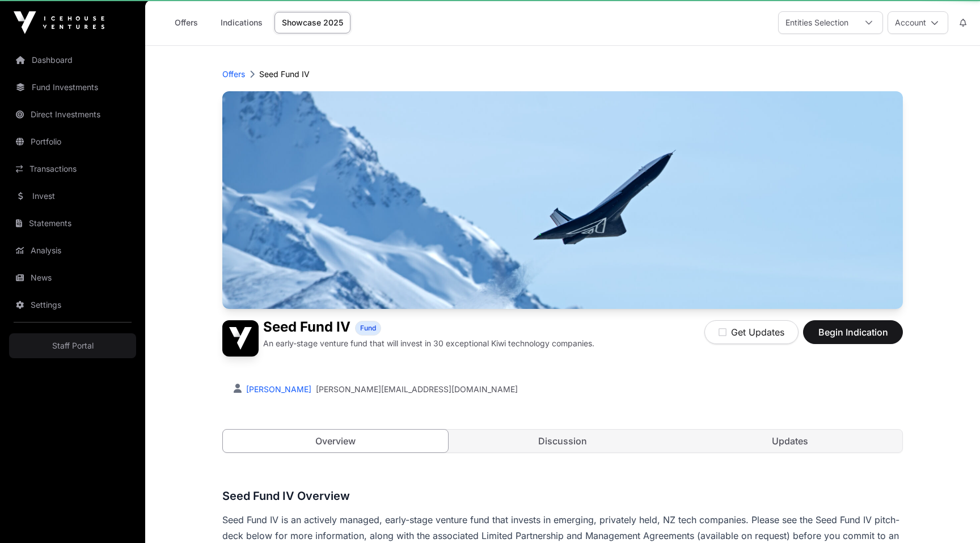 The width and height of the screenshot is (980, 543). What do you see at coordinates (73, 169) in the screenshot?
I see `a: Transactions` at bounding box center [73, 169].